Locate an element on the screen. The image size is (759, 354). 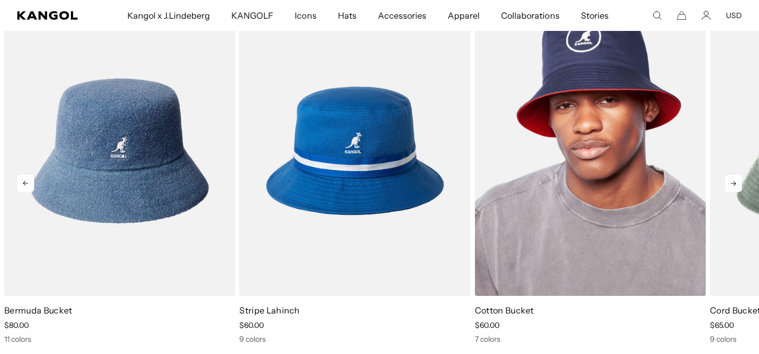
img: Stripe Lahinch is located at coordinates (355, 151).